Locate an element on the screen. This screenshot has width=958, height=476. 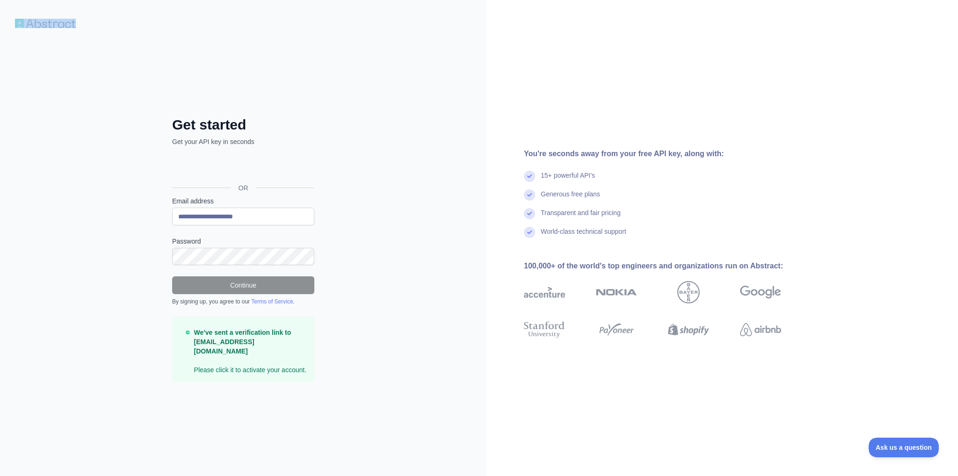
span: OR is located at coordinates (243, 188).